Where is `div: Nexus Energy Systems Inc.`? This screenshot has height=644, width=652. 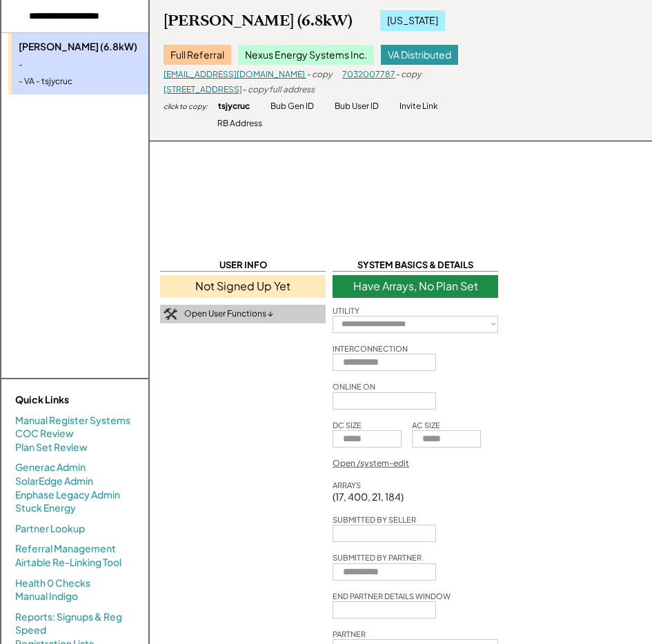 div: Nexus Energy Systems Inc. is located at coordinates (306, 55).